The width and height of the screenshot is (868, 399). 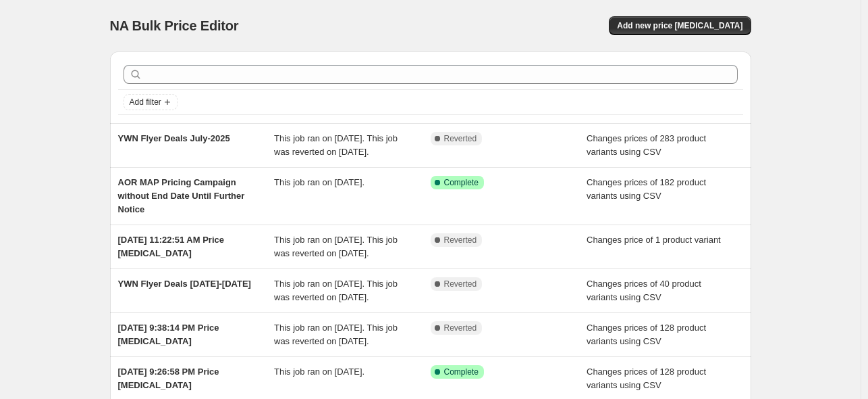 I want to click on span: YWN Flyer Deals July-2025, so click(x=174, y=138).